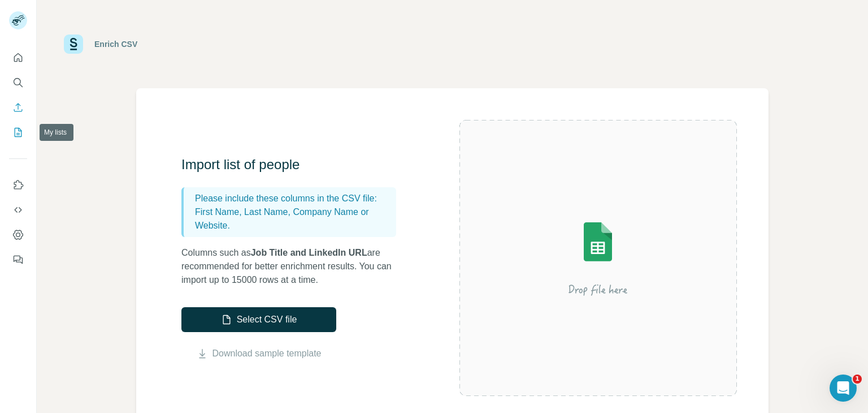 The width and height of the screenshot is (868, 413). Describe the element at coordinates (18, 133) in the screenshot. I see `button: My lists` at that location.